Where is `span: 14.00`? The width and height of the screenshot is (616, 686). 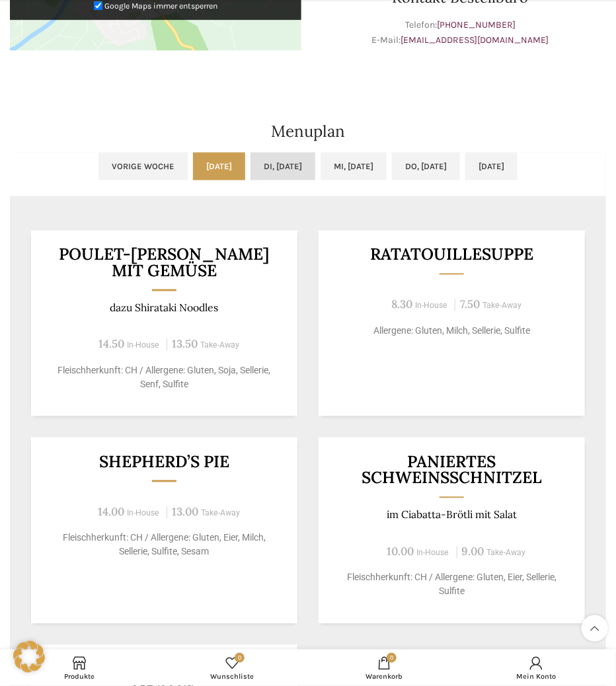
span: 14.00 is located at coordinates (111, 512).